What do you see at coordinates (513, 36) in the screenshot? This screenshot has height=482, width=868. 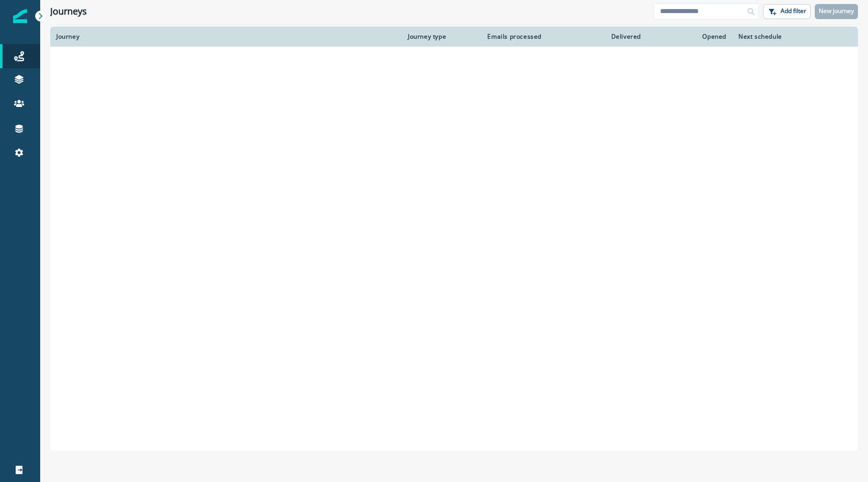 I see `div: Emails processed` at bounding box center [513, 36].